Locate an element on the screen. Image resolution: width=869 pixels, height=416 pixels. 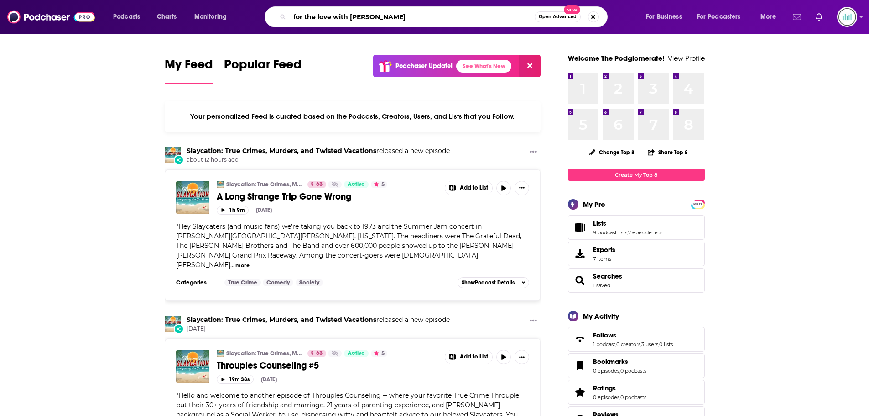
a: Society is located at coordinates (309, 282).